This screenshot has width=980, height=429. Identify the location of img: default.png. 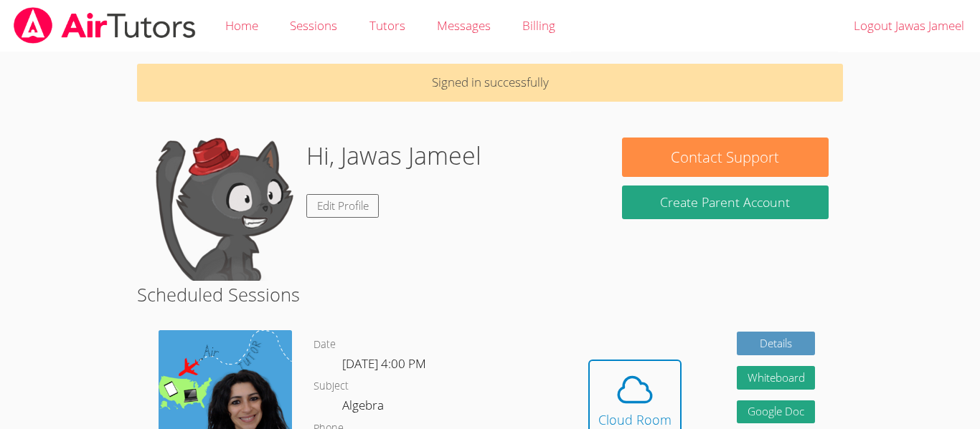
(223, 209).